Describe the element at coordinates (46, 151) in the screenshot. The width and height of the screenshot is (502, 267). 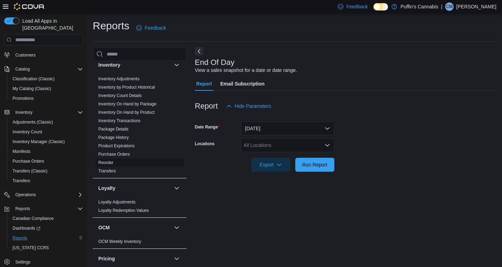
I see `button: Manifests` at that location.